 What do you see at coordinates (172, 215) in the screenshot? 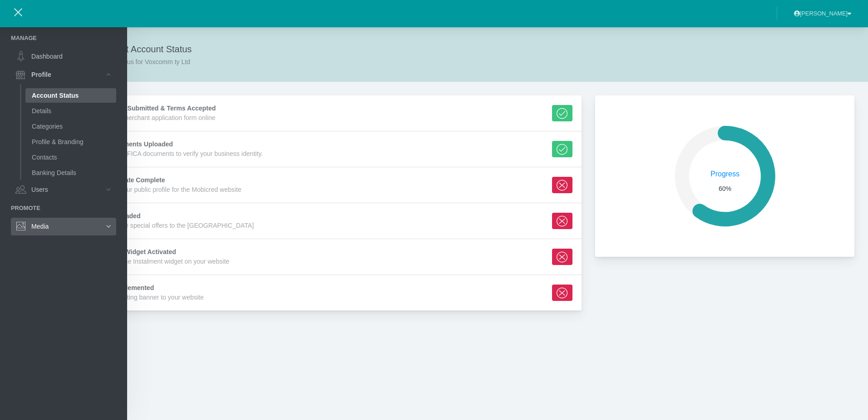
I see `div: Offers Uploaded` at bounding box center [172, 215].